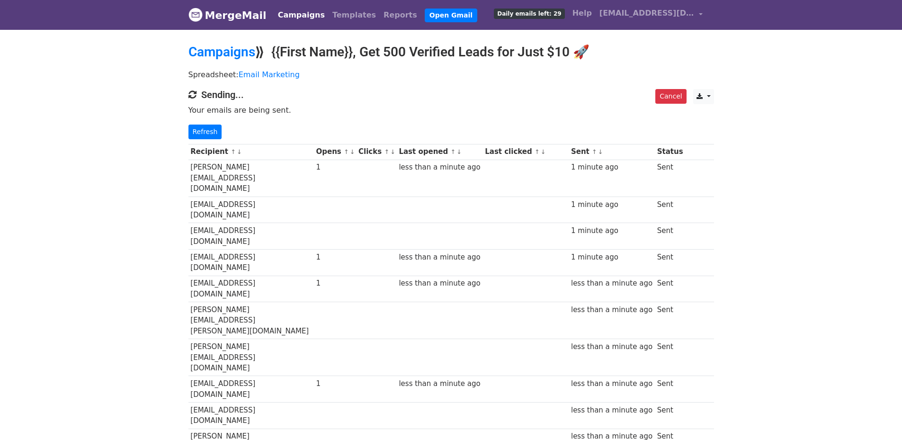 This screenshot has width=902, height=440. I want to click on a: Cancel, so click(670, 96).